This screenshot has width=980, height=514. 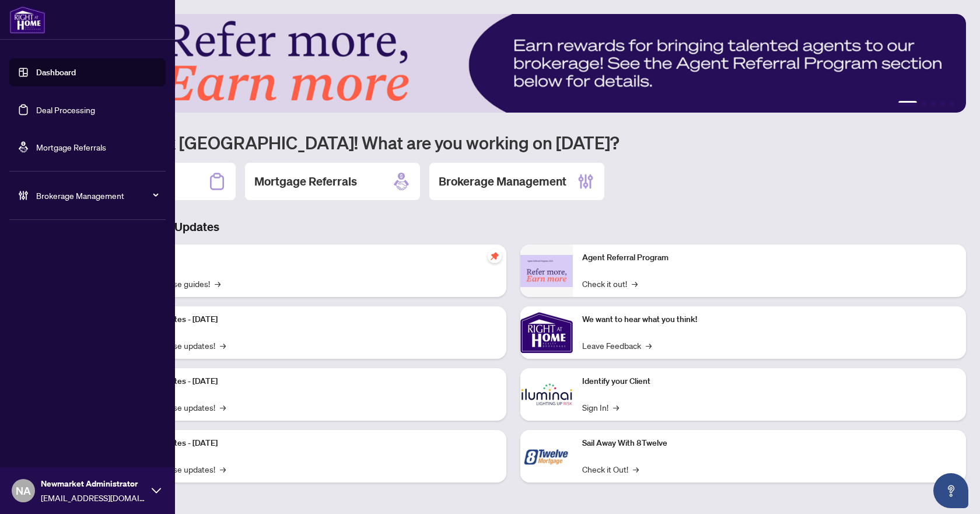 What do you see at coordinates (513, 227) in the screenshot?
I see `h3: Brokerage & Industry Updates` at bounding box center [513, 227].